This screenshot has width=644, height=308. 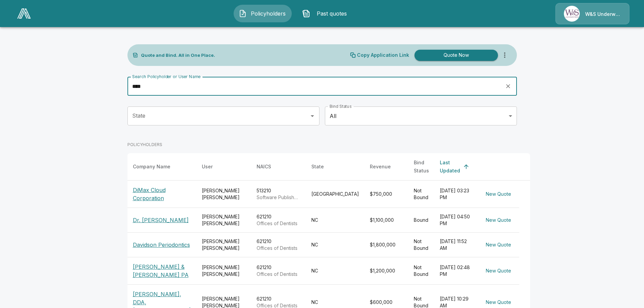 I want to click on p: Copy Application Link, so click(x=383, y=55).